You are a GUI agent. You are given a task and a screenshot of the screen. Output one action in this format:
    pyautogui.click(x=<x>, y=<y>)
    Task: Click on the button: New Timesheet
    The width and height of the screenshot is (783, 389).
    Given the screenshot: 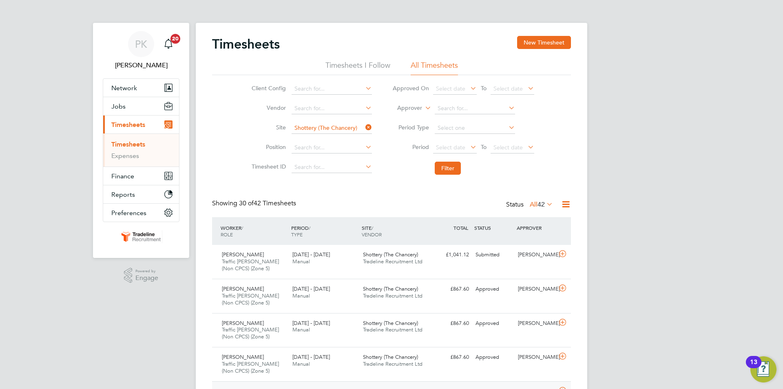 What is the action you would take?
    pyautogui.click(x=544, y=42)
    